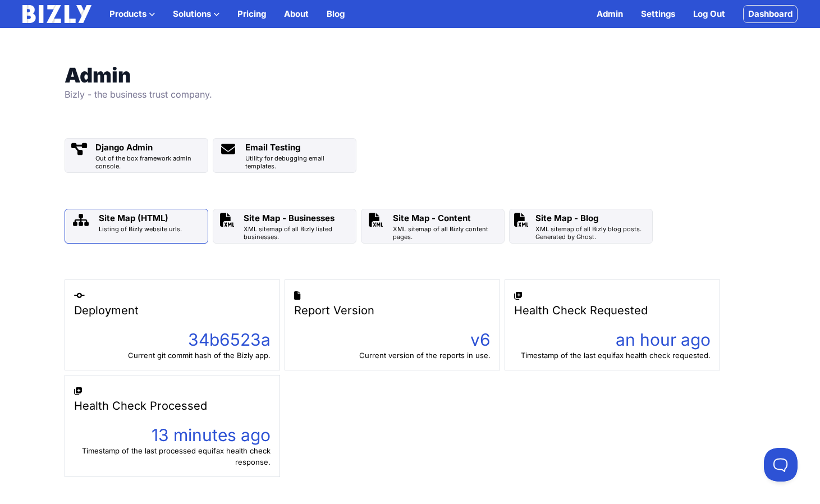 Image resolution: width=820 pixels, height=504 pixels. What do you see at coordinates (252, 14) in the screenshot?
I see `a: Pricing` at bounding box center [252, 14].